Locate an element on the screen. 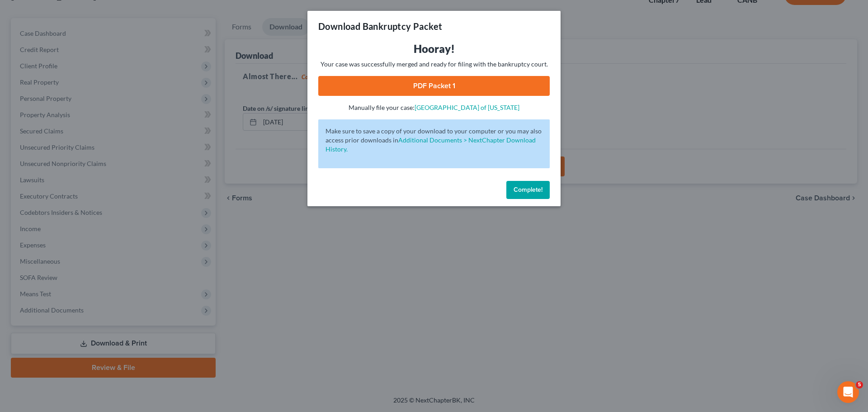 The width and height of the screenshot is (868, 412). span: Complete! is located at coordinates (528, 190).